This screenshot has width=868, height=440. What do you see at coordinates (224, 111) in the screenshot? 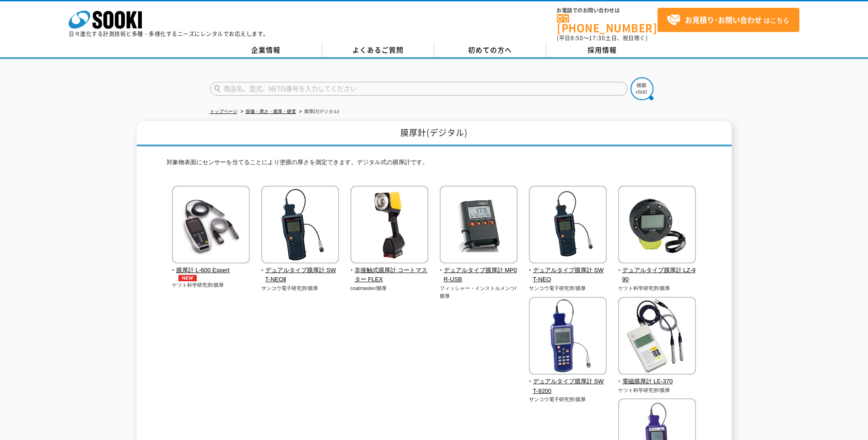
I see `a: トップページ` at bounding box center [224, 111].